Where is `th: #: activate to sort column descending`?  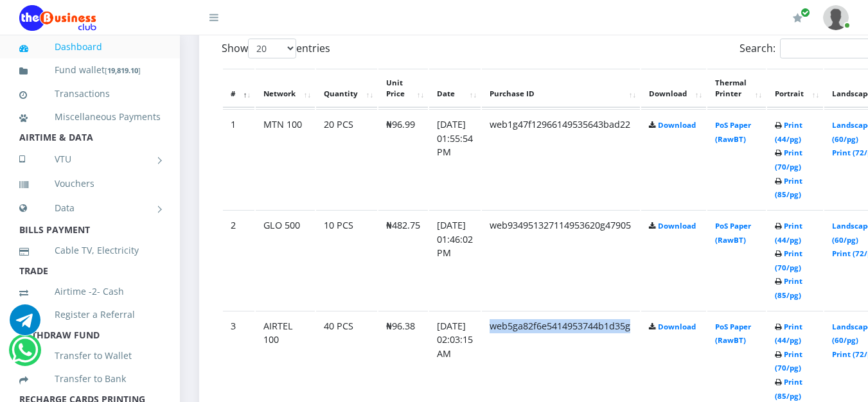
th: #: activate to sort column descending is located at coordinates (238, 89).